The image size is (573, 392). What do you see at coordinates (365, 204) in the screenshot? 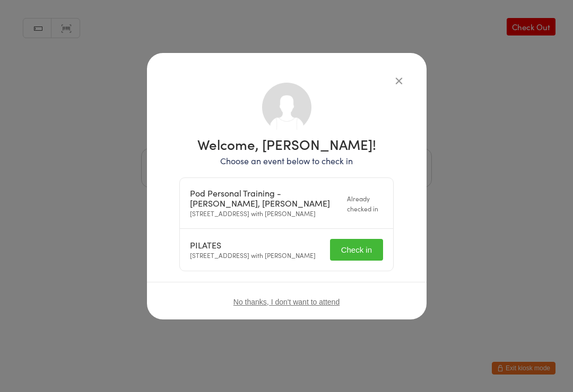
I see `div: Already checked in` at bounding box center [365, 204].